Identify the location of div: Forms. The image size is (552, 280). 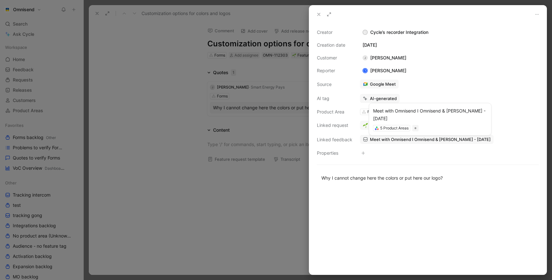
(373, 112).